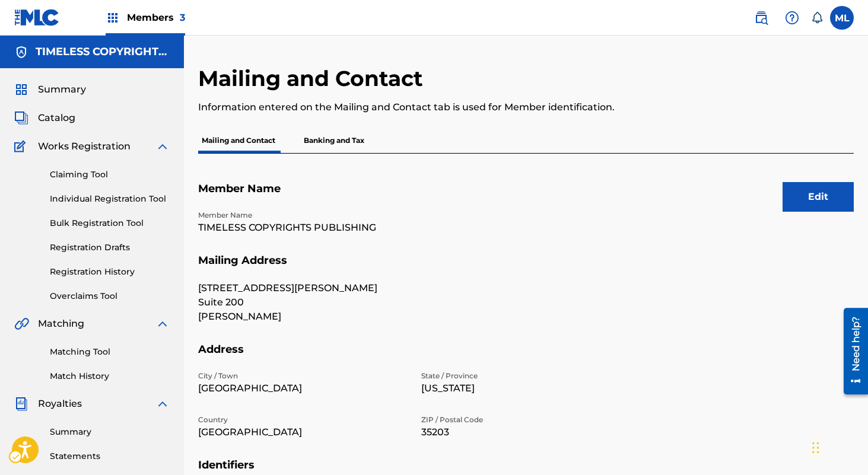 The image size is (868, 475). Describe the element at coordinates (22, 118) in the screenshot. I see `img: Catalog` at that location.